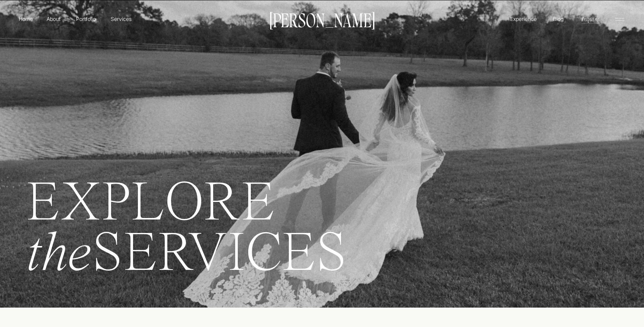  I want to click on a: Experience, so click(523, 19).